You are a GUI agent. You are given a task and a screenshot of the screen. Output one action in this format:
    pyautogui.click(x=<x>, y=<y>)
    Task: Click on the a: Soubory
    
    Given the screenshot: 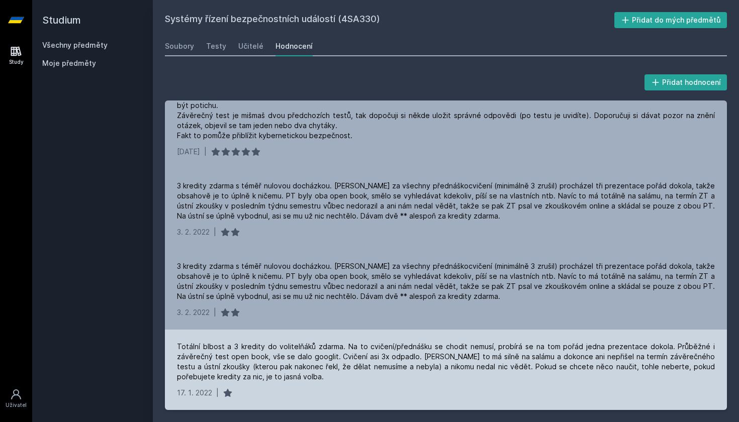 What is the action you would take?
    pyautogui.click(x=180, y=46)
    